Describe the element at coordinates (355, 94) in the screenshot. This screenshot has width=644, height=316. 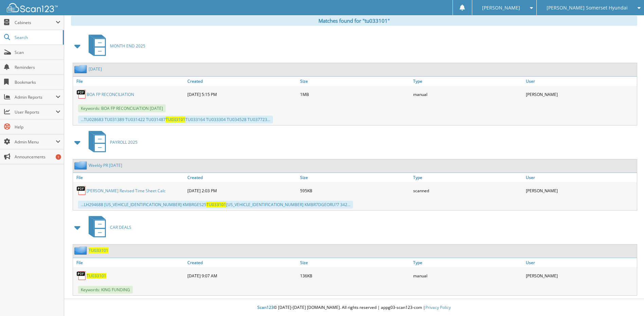
I see `div: 1MB` at that location.